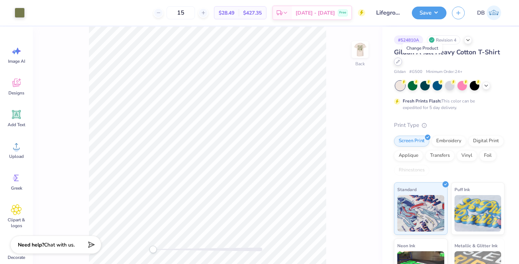  I want to click on div: Vinyl, so click(467, 156).